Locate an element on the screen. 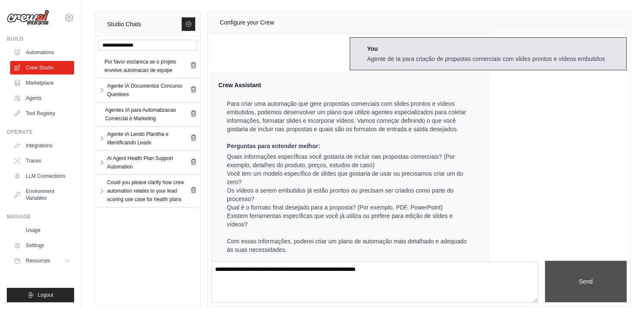 The width and height of the screenshot is (644, 309). li: Os vídeos a serem embutidos já estão prontos ou precisam ser criados como parte do processo? is located at coordinates (349, 195).